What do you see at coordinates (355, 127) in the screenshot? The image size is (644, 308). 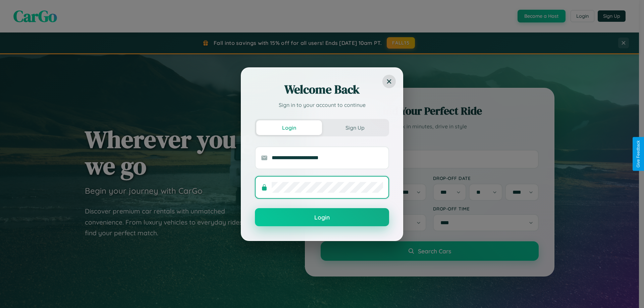 I see `button: Sign Up` at bounding box center [355, 127].